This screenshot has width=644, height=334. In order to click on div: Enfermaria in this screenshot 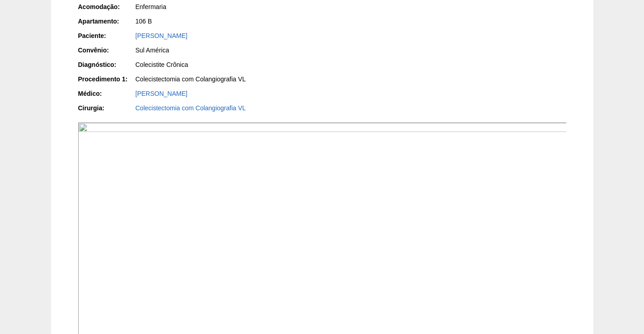, I will do `click(226, 7)`.